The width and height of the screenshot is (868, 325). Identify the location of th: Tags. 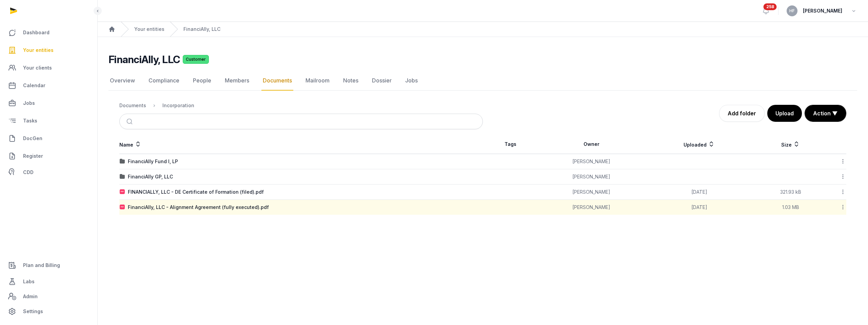
(510, 144).